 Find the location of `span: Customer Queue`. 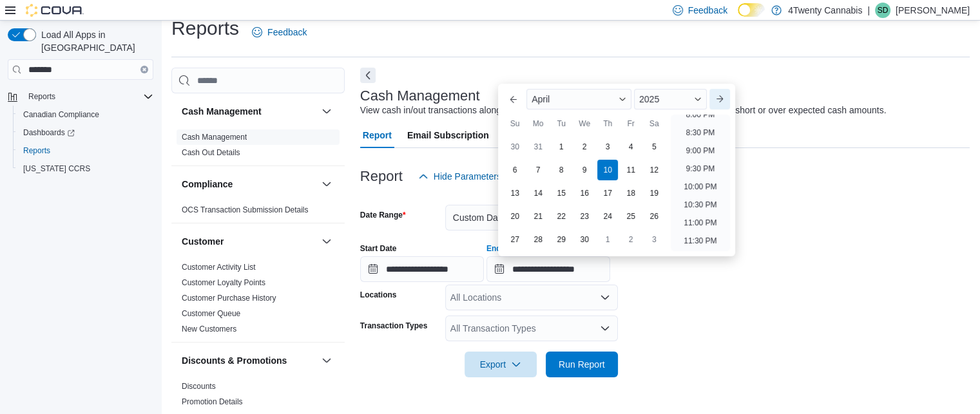

span: Customer Queue is located at coordinates (211, 313).